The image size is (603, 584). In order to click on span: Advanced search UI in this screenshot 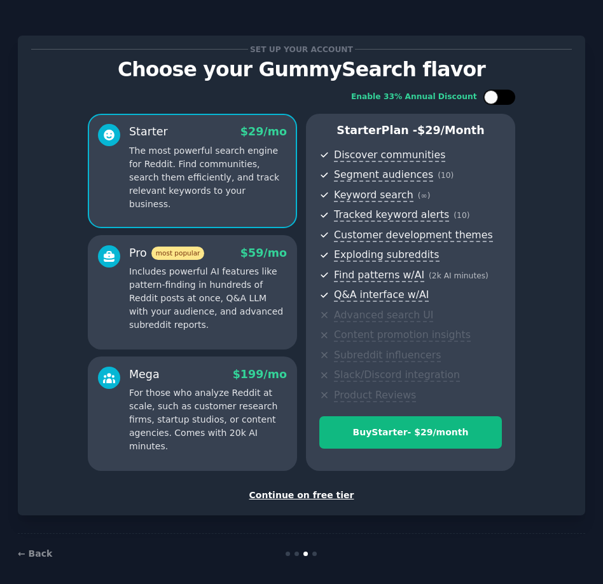, I will do `click(383, 315)`.